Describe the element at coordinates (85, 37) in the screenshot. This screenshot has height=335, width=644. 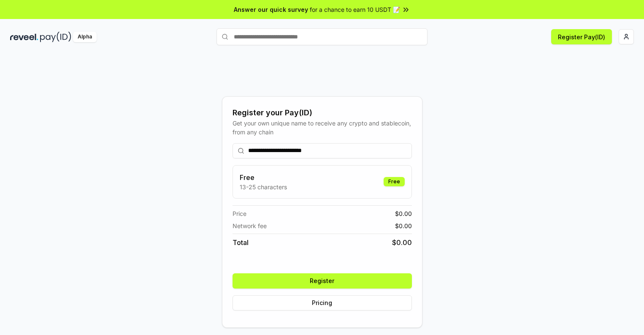
I see `div: Alpha` at that location.